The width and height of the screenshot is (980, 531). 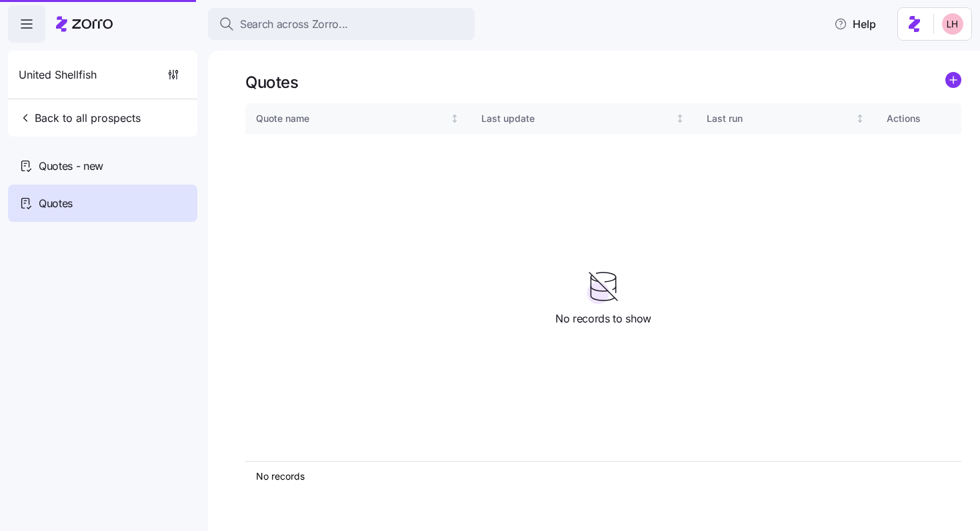 I want to click on th: Last runNot sorted, so click(x=786, y=118).